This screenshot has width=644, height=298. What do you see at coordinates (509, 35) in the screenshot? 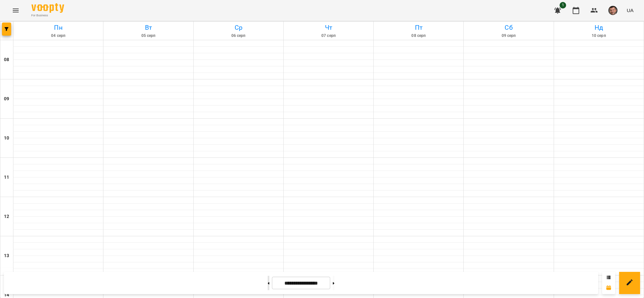
I see `h6: 09 серп` at bounding box center [509, 35].